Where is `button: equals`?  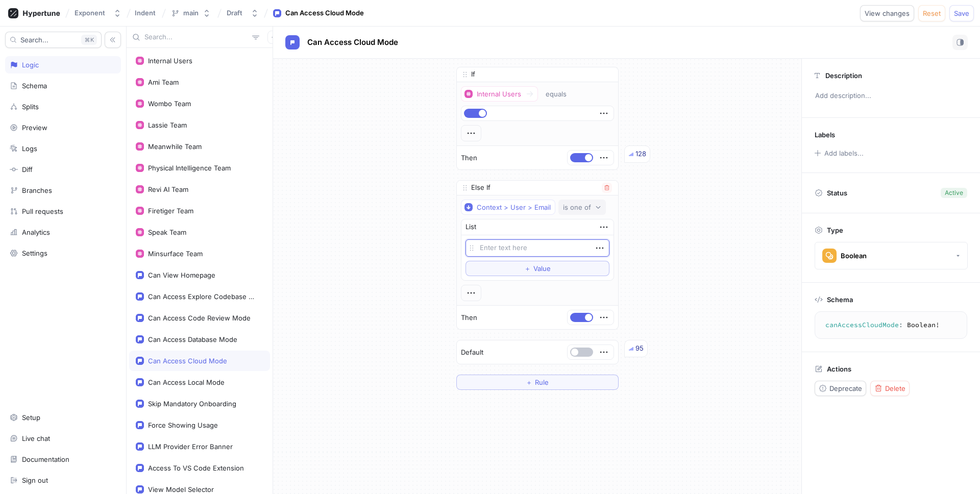 button: equals is located at coordinates (561, 94).